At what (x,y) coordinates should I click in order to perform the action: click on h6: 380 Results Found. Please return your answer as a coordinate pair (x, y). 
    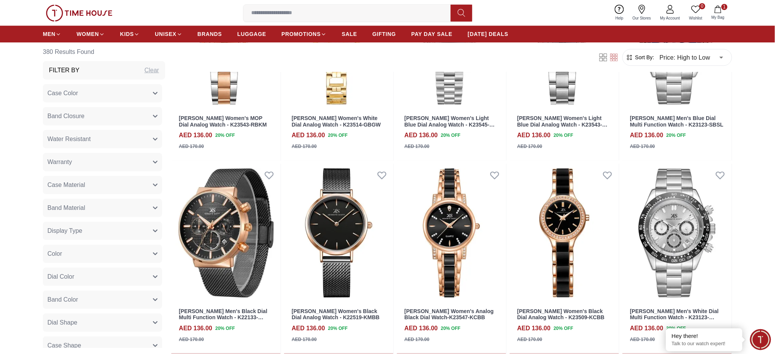
    Looking at the image, I should click on (104, 52).